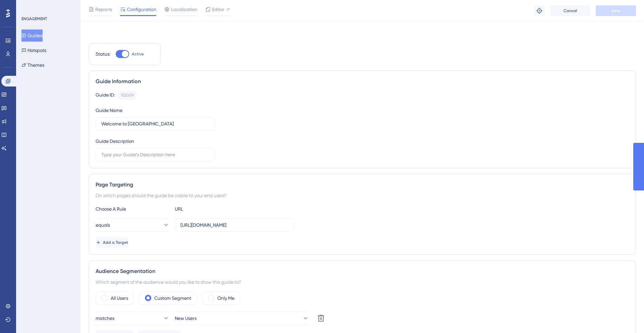 This screenshot has width=644, height=333. What do you see at coordinates (109, 111) in the screenshot?
I see `div: Guide Name` at bounding box center [109, 111].